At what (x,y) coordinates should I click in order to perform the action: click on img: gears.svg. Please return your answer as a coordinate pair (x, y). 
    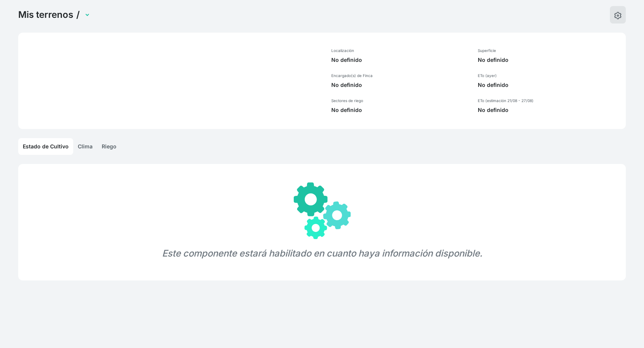
    Looking at the image, I should click on (322, 210).